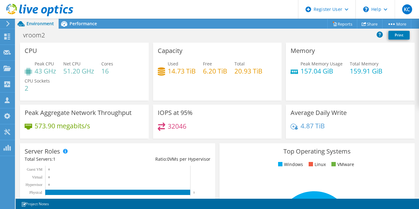  Describe the element at coordinates (366, 9) in the screenshot. I see `svg: \n` at that location.